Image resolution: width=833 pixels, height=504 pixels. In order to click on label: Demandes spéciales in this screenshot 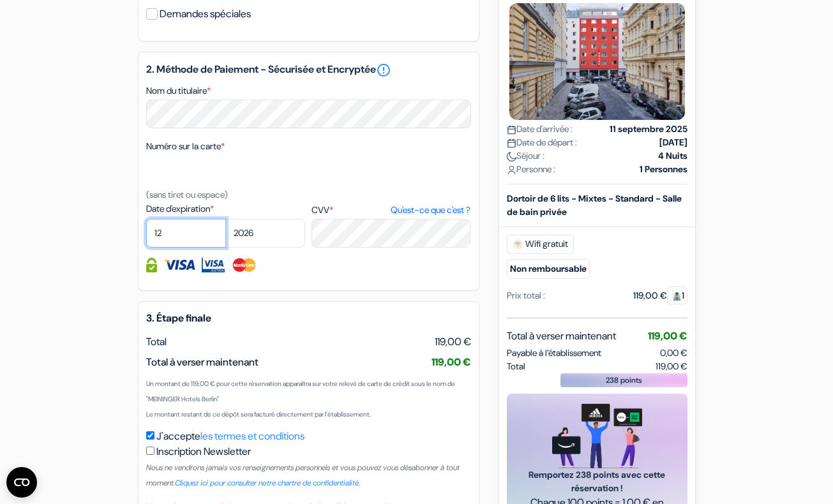, I will do `click(205, 14)`.